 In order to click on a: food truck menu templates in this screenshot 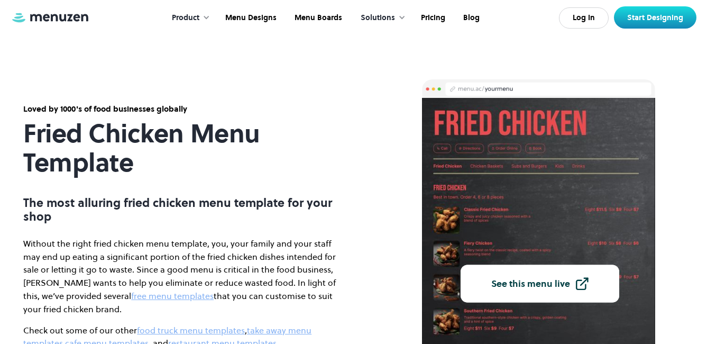, I will do `click(191, 330)`.